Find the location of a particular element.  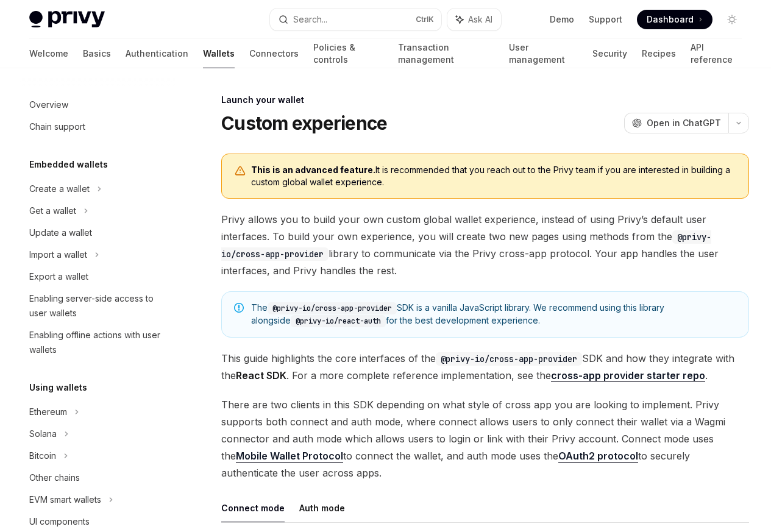

a: API reference is located at coordinates (717, 54).